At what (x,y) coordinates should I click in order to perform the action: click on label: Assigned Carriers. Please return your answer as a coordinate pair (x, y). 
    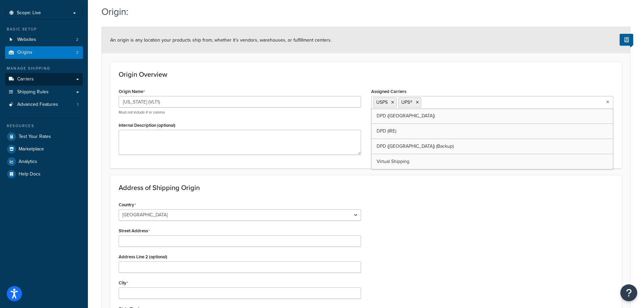
    Looking at the image, I should click on (388, 91).